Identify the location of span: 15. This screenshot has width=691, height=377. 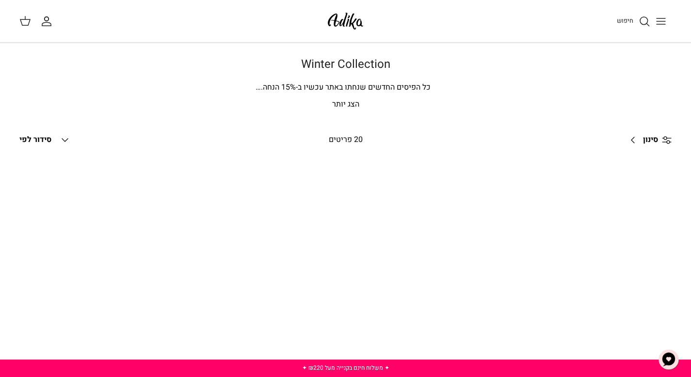
(286, 87).